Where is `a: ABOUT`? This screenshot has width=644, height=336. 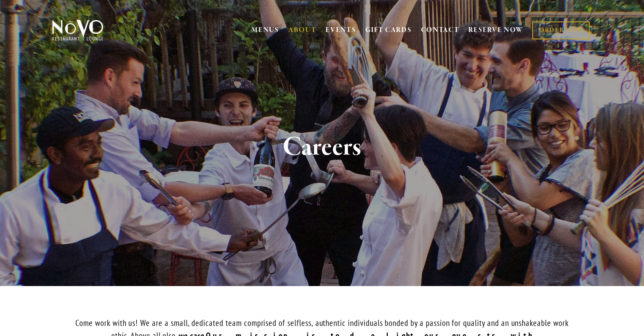 a: ABOUT is located at coordinates (303, 30).